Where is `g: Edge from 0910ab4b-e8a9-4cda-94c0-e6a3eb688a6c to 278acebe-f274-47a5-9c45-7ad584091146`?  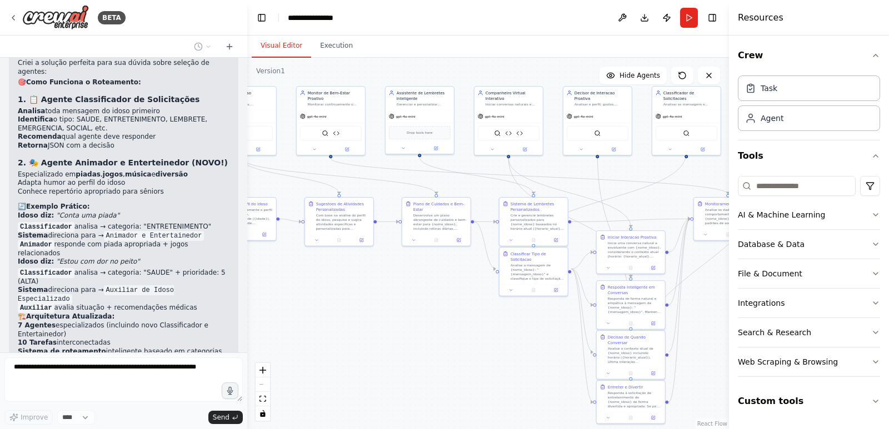 g: Edge from 0910ab4b-e8a9-4cda-94c0-e6a3eb688a6c to 278acebe-f274-47a5-9c45-7ad584091146 is located at coordinates (290, 176).